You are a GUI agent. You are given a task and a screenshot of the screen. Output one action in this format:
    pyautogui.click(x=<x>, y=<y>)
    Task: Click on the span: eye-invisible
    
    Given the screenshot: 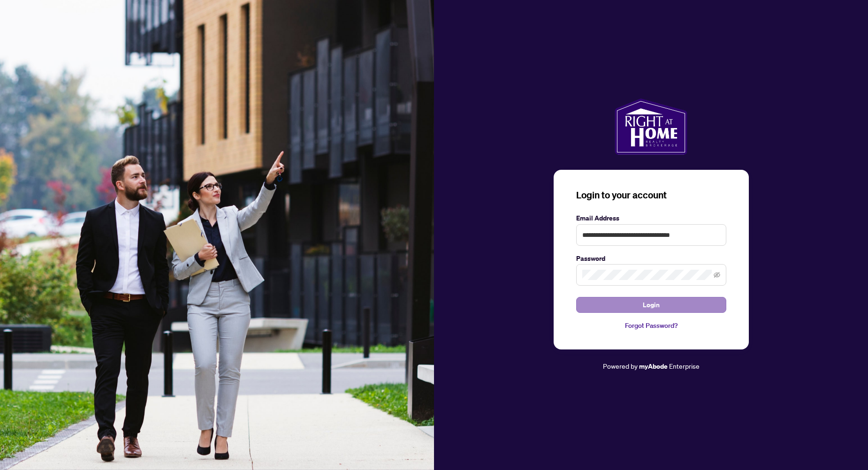 What is the action you would take?
    pyautogui.click(x=717, y=275)
    